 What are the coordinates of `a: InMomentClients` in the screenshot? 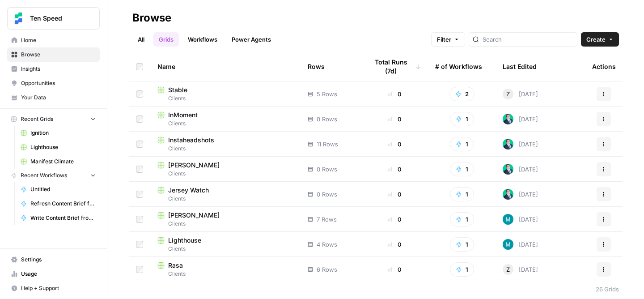 It's located at (225, 119).